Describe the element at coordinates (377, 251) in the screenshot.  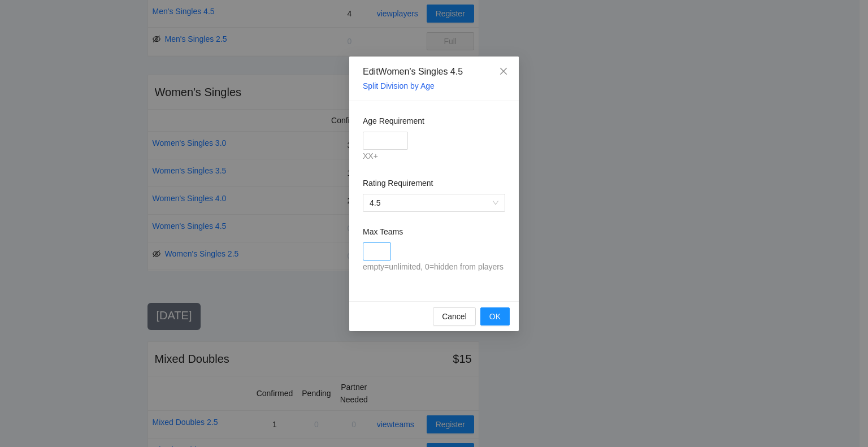
I see `input: Max Teams` at that location.